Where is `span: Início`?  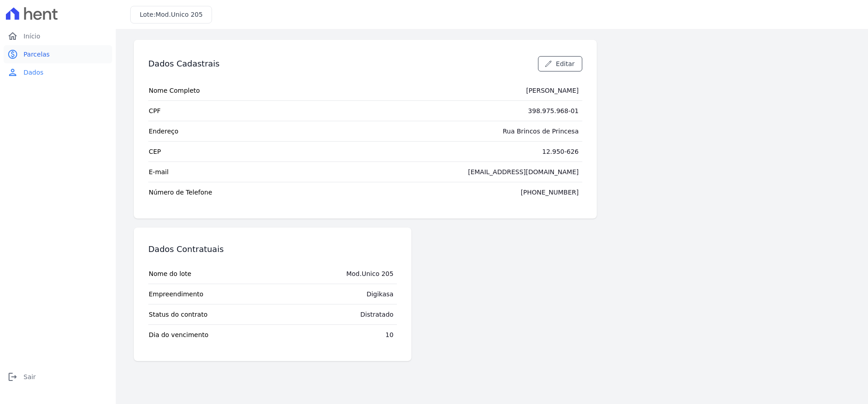
span: Início is located at coordinates (32, 36).